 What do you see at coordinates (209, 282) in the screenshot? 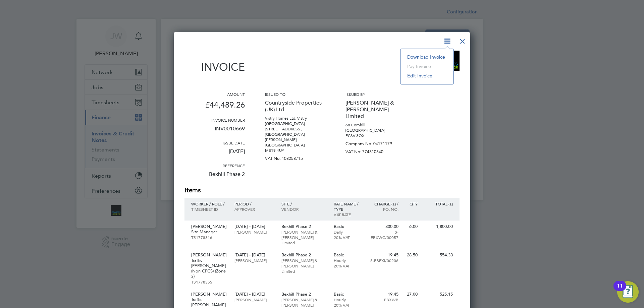
I see `p: TS1778555` at bounding box center [209, 282].